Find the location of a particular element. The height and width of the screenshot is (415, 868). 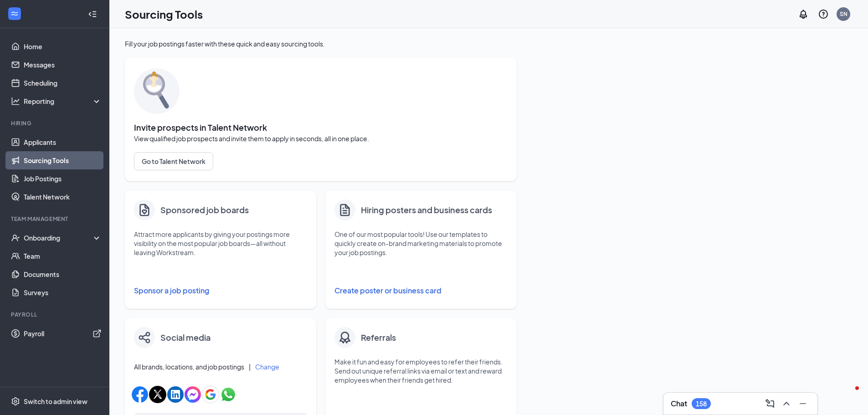

p: Attract more applicants by giving your postings more visibility on the most popular job boards—al... is located at coordinates (220, 243).